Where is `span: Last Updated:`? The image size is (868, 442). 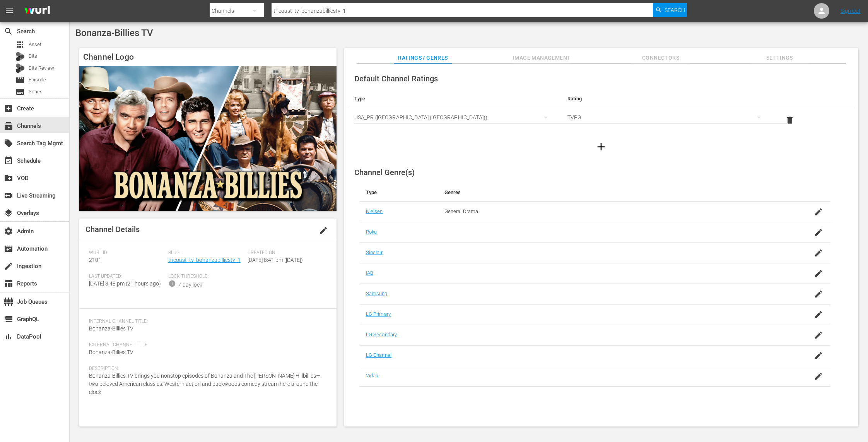 span: Last Updated: is located at coordinates (126, 276).